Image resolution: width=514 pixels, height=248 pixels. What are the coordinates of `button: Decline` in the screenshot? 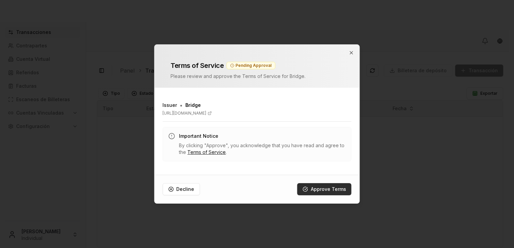 It's located at (181, 190).